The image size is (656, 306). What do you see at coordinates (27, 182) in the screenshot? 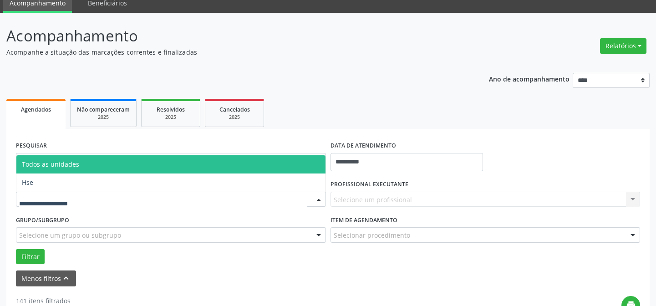
I see `span: Hse` at bounding box center [27, 182].